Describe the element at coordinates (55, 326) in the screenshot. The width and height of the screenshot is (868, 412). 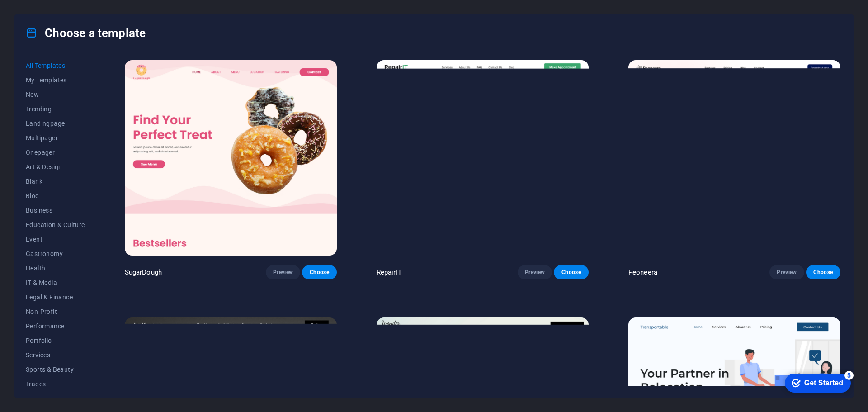
I see `button: Performance` at that location.